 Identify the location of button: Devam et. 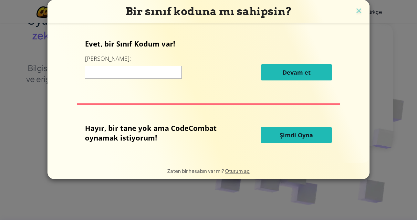
(296, 72).